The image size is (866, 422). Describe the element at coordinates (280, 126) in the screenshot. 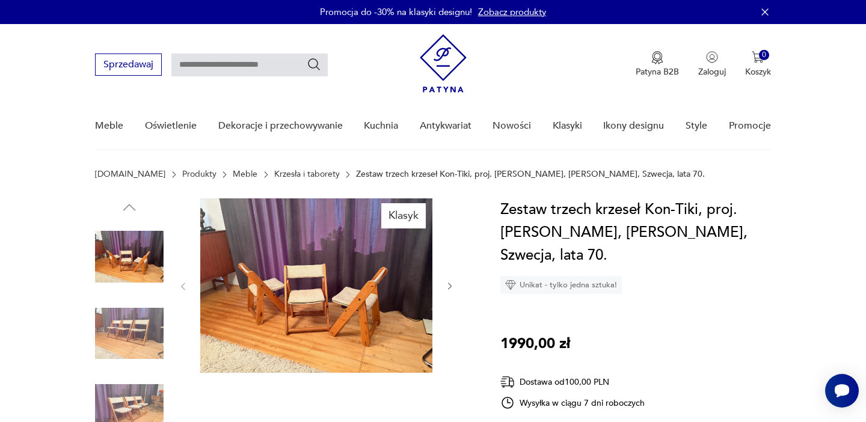

I see `a: Dekoracje i przechowywanie` at that location.